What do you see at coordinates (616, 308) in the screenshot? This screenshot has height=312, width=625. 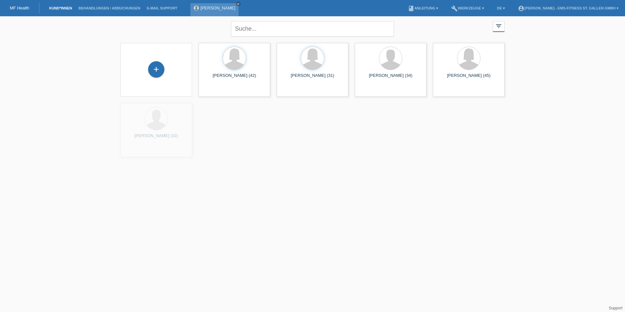 I see `a: Support` at bounding box center [616, 308].